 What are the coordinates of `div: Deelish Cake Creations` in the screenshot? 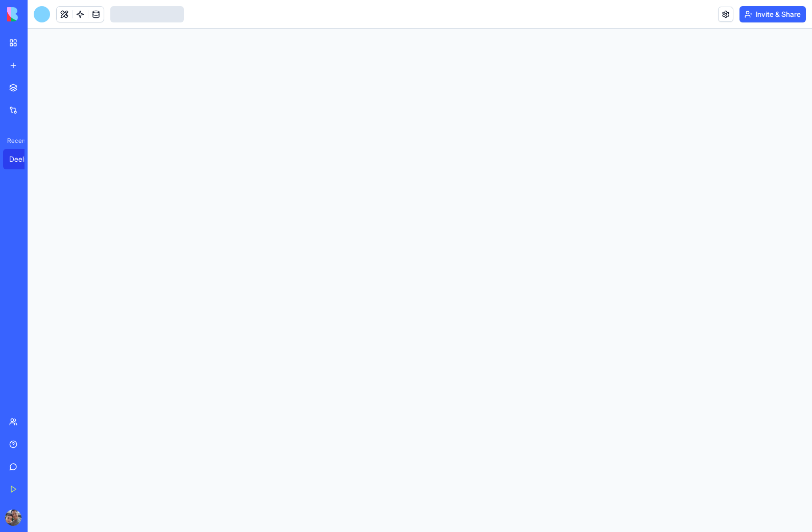 It's located at (24, 159).